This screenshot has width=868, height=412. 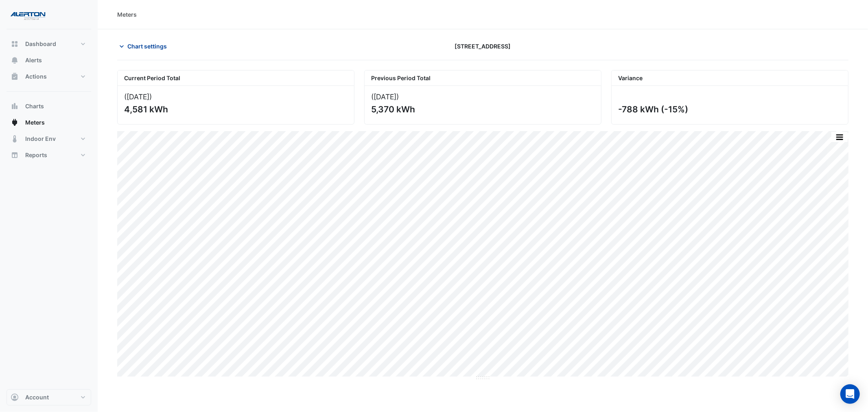 I want to click on div: Meters, so click(x=127, y=14).